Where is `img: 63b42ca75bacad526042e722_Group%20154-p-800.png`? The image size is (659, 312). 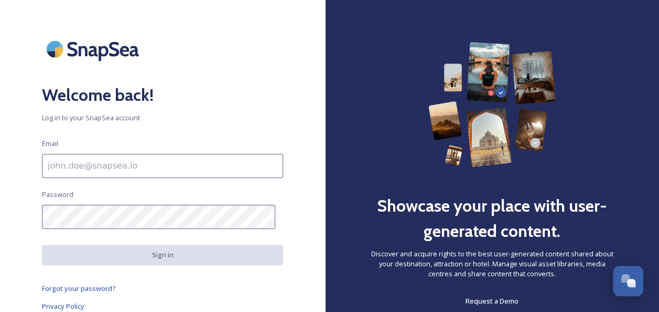
img: 63b42ca75bacad526042e722_Group%20154-p-800.png is located at coordinates (492, 104).